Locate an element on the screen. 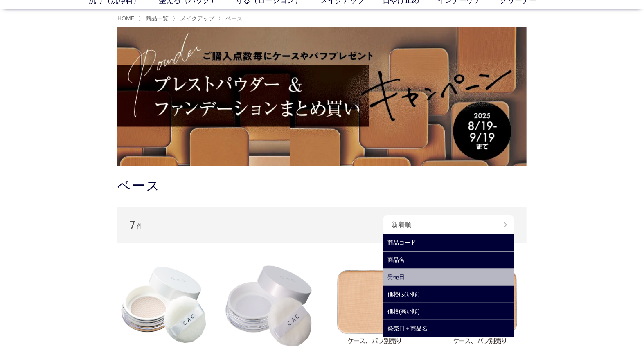  span: メイクアップ is located at coordinates (197, 19).